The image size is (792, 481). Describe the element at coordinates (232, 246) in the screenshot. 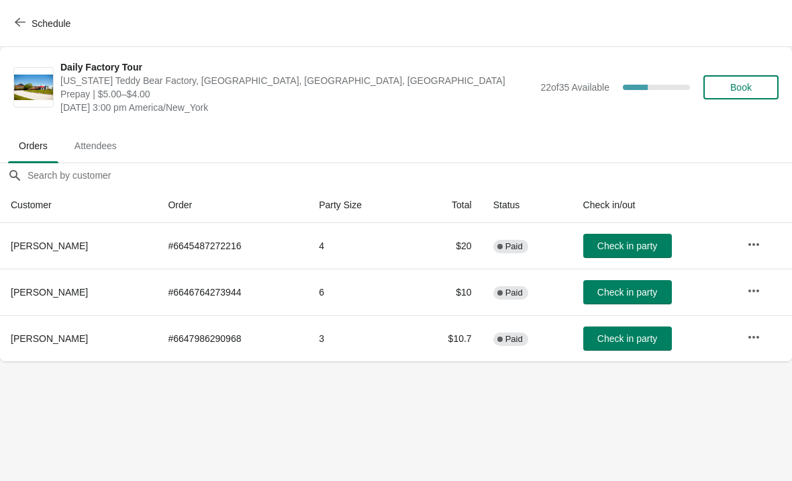

I see `td: # 6645487272216` at that location.